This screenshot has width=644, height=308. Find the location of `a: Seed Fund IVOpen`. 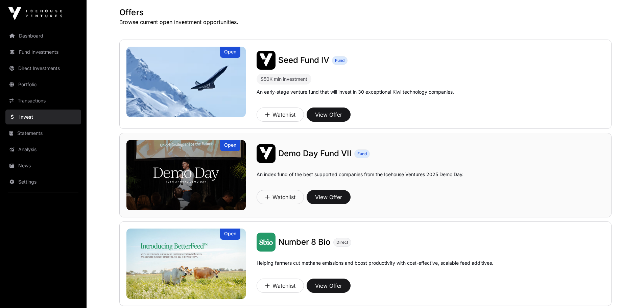

a: Seed Fund IVOpen is located at coordinates (186, 82).